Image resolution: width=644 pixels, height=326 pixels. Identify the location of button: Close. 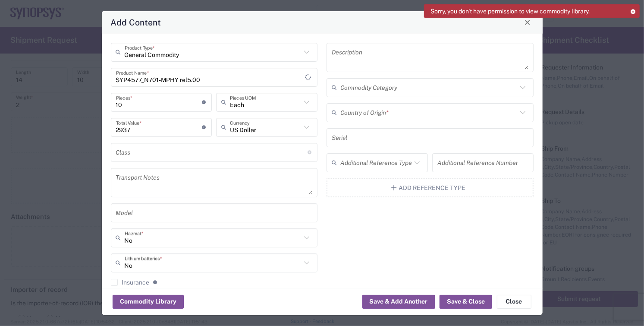
(514, 302).